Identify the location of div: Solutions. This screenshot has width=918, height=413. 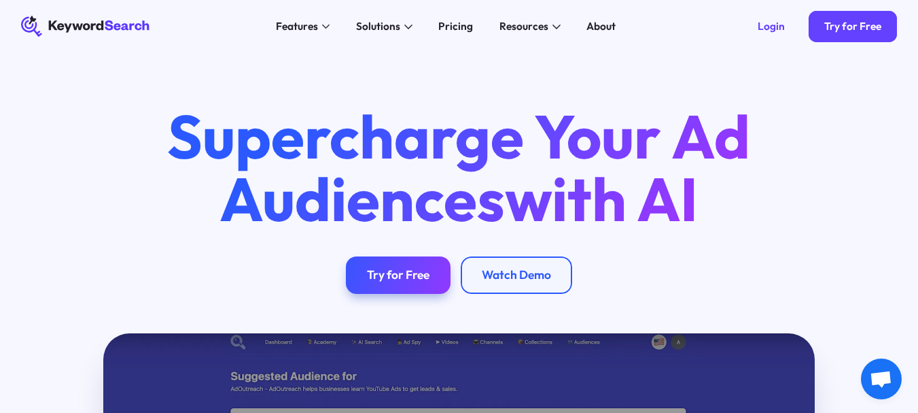
(378, 26).